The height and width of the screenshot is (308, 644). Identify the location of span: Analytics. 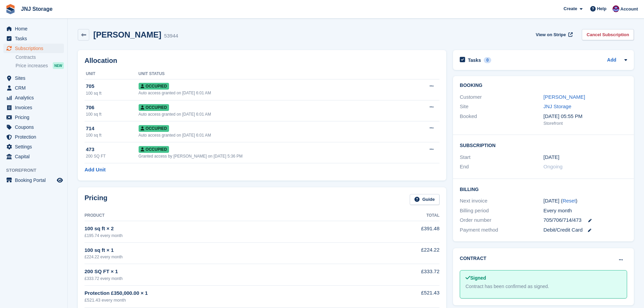
(35, 98).